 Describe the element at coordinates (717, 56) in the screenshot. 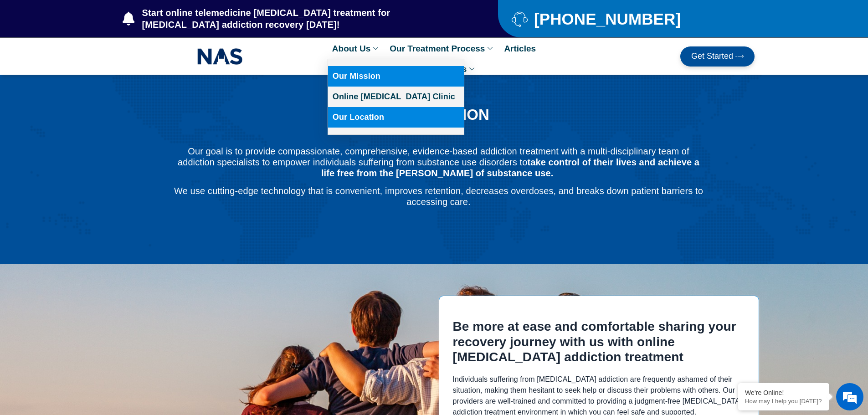

I see `a: Get Started` at that location.